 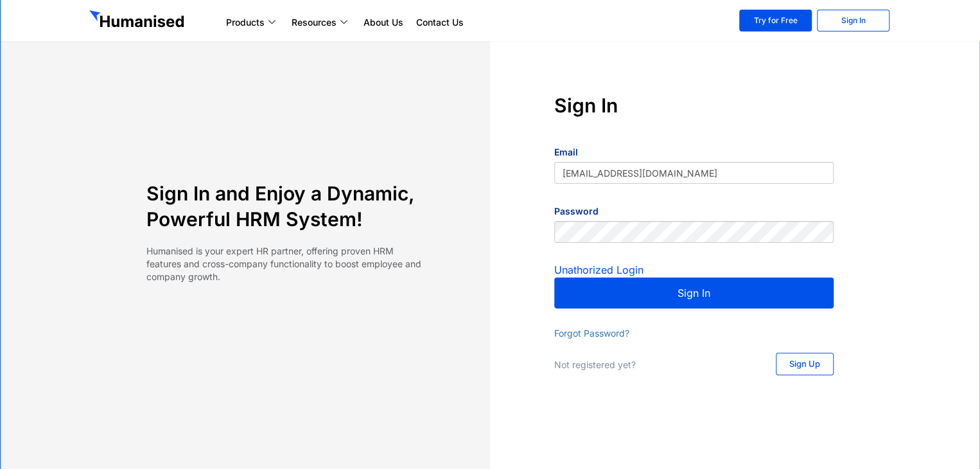 I want to click on div: Unathorized Login, so click(x=694, y=270).